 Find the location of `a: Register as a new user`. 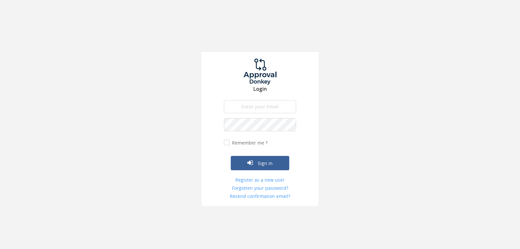

a: Register as a new user is located at coordinates (260, 180).